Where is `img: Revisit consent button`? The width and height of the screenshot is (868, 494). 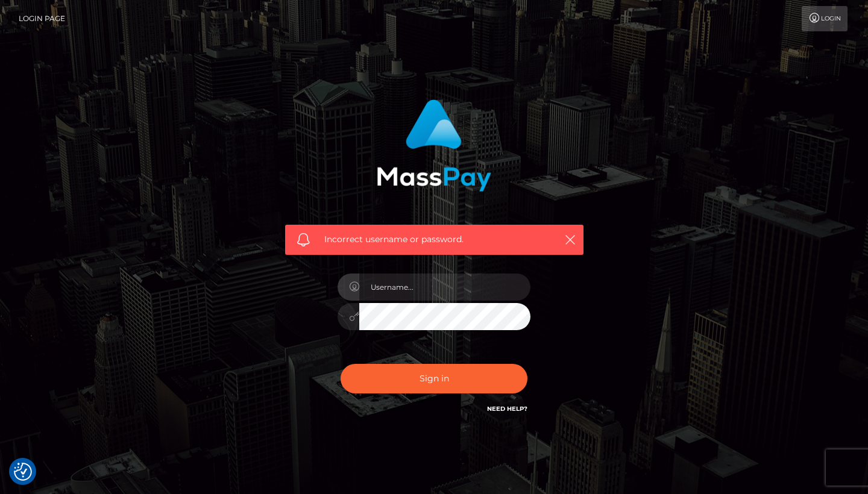 img: Revisit consent button is located at coordinates (23, 471).